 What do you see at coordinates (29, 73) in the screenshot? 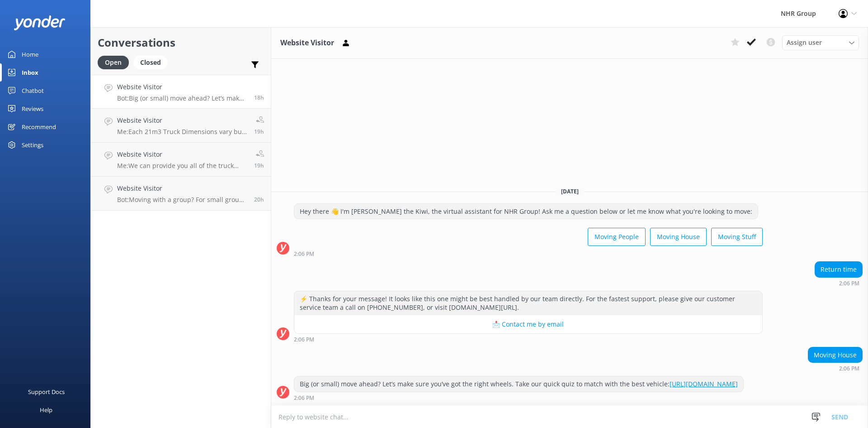
I see `div: Inbox` at bounding box center [29, 73].